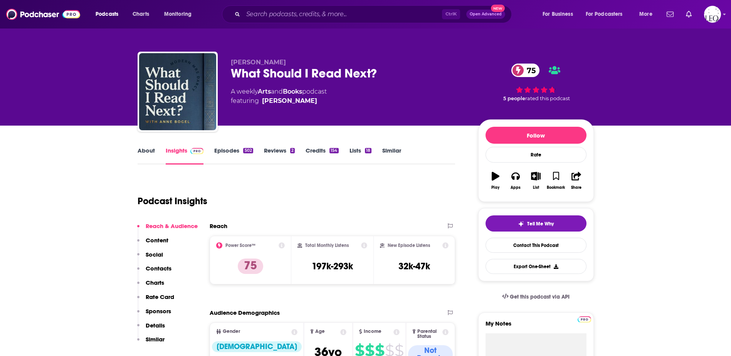 The height and width of the screenshot is (356, 731). I want to click on h1: Podcast Insights, so click(172, 201).